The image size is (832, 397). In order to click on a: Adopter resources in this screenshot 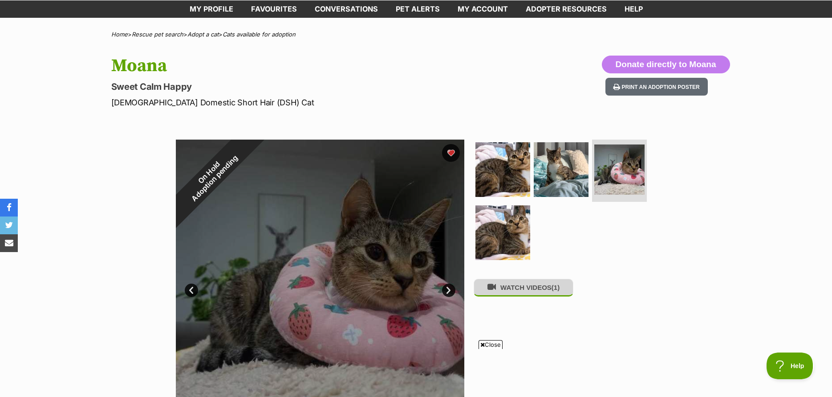, I will do `click(566, 9)`.